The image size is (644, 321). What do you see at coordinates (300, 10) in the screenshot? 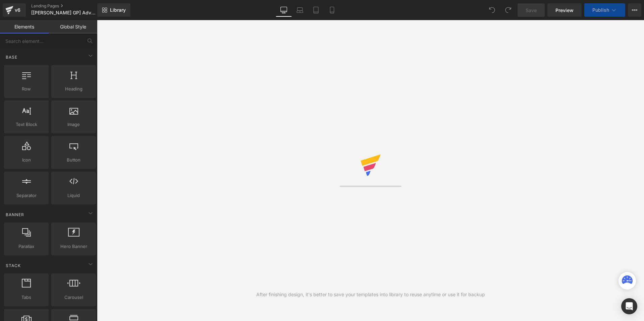
I see `a: Laptop` at bounding box center [300, 10].